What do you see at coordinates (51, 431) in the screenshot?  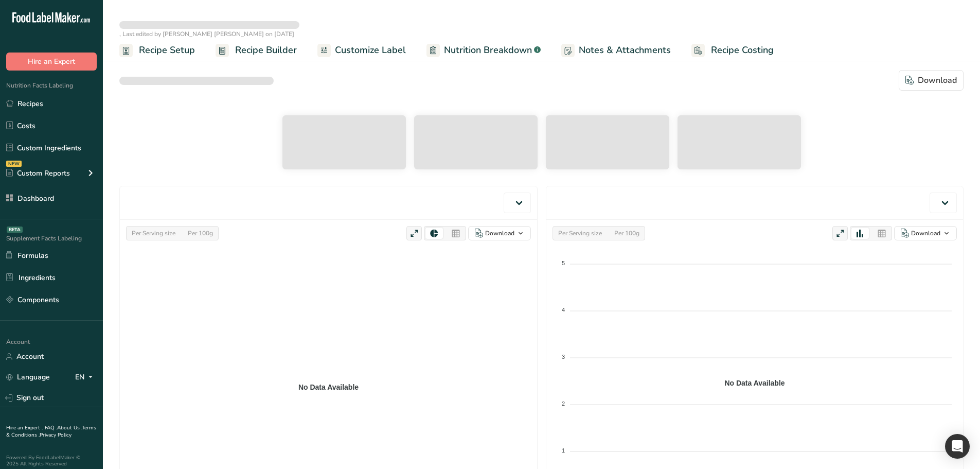 I see `a: Terms & Conditions .` at bounding box center [51, 431].